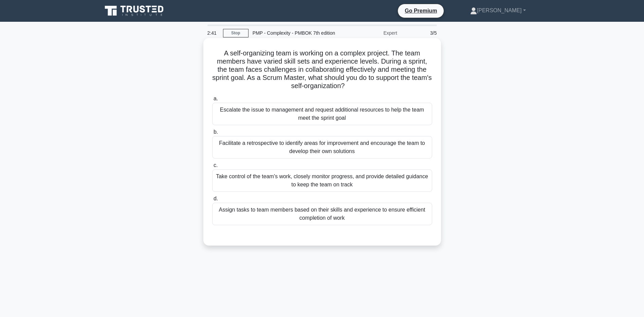 This screenshot has width=644, height=317. What do you see at coordinates (322, 147) in the screenshot?
I see `div: Facilitate a retrospective to identify areas for improvement and encourage the team to develop th...` at bounding box center [322, 147].